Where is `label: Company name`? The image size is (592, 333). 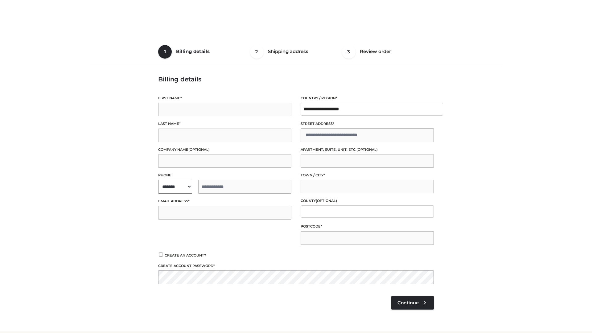 label: Company name is located at coordinates (225, 149).